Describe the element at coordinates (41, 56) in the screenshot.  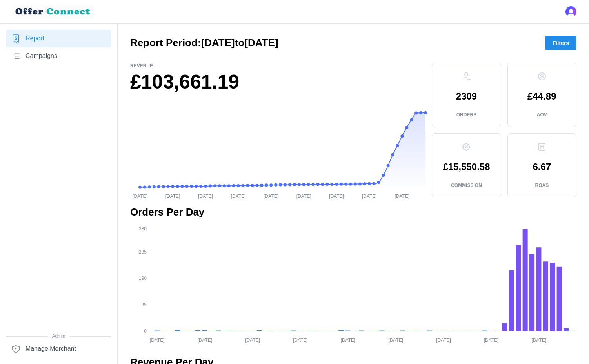
I see `span: Campaigns` at that location.